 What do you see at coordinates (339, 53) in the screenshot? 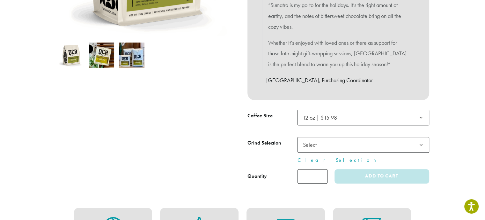
I see `p: Whether it’s enjoyed with loved ones or there as support for those late-night gift-wrapping sessi...` at bounding box center [339, 53].